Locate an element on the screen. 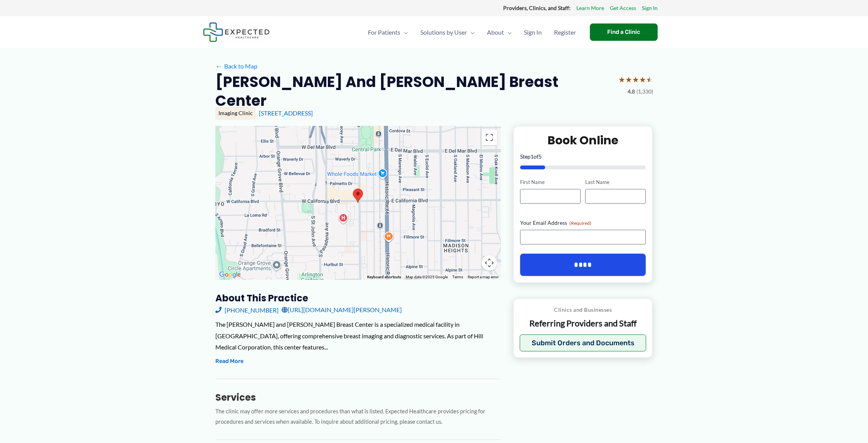 The height and width of the screenshot is (443, 868). div: Imaging Clinic is located at coordinates (236, 114).